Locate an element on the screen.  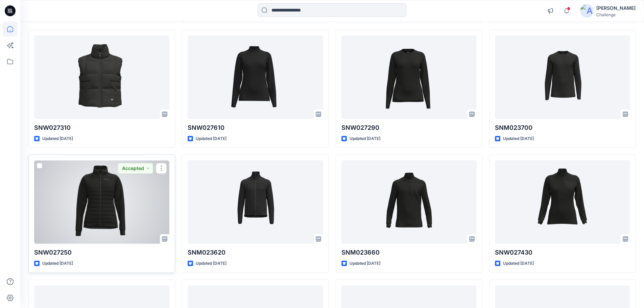
p: SNM023700 is located at coordinates (562, 128).